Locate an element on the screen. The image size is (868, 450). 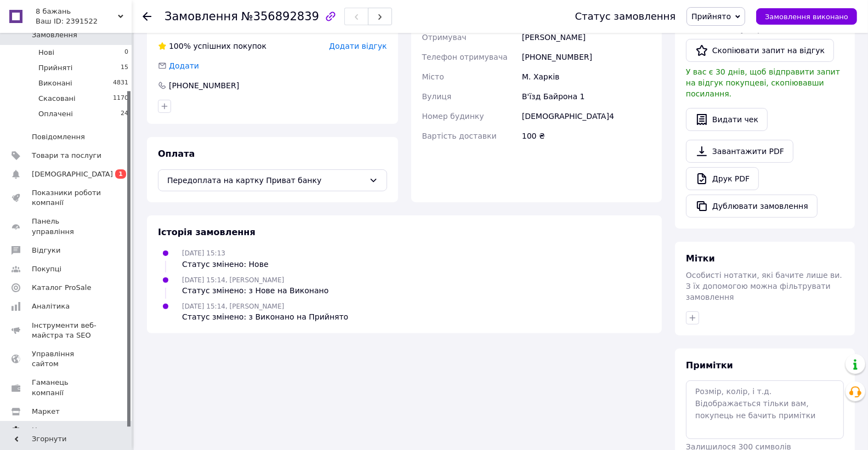
span: У вас є 30 днів, щоб відправити запит на відгук покупцеві, скопіювавши посилання. is located at coordinates (762, 83).